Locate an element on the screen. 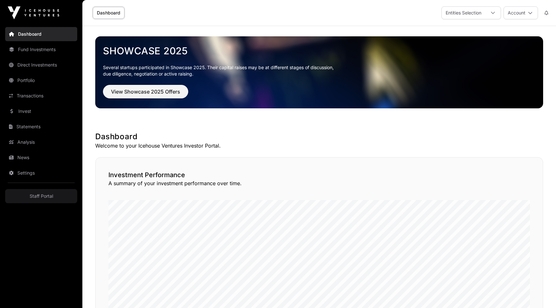  a: Analysis is located at coordinates (41, 142).